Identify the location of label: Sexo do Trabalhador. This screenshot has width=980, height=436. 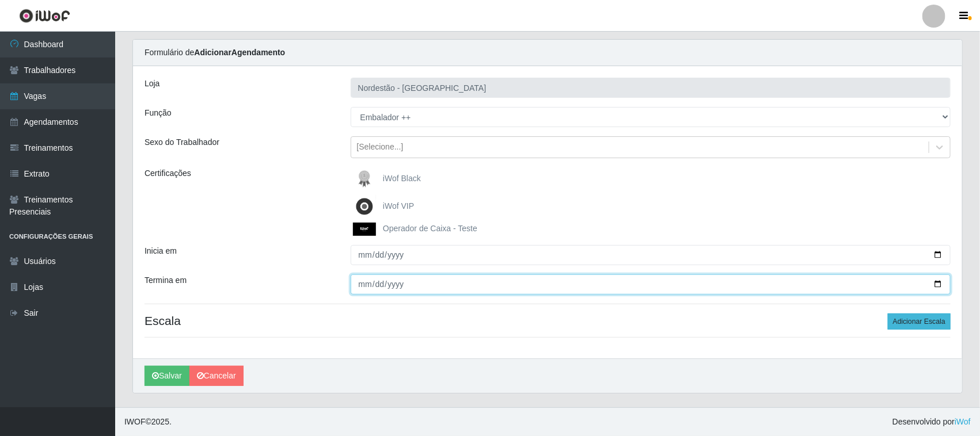
(182, 142).